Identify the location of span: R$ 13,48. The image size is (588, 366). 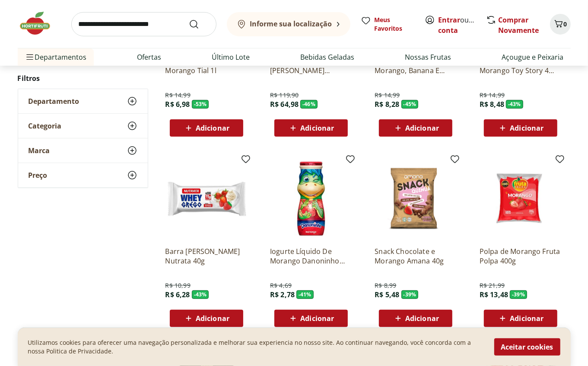
(494, 295).